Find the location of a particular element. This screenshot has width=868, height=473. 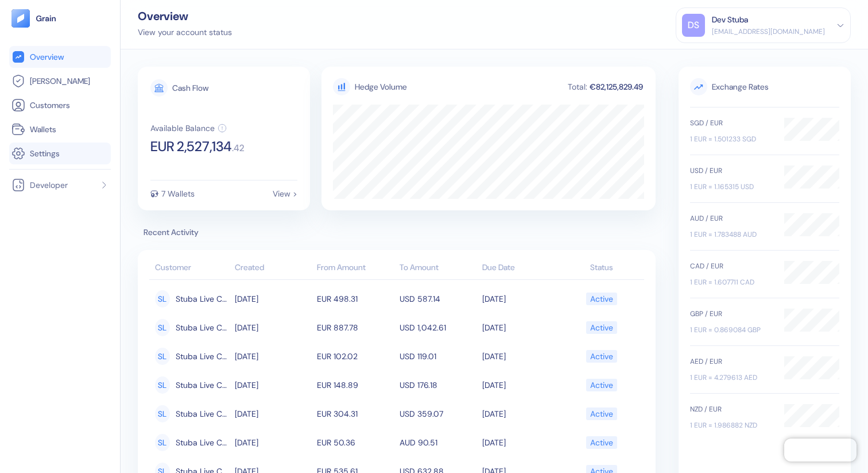

div: View > is located at coordinates (285, 193).